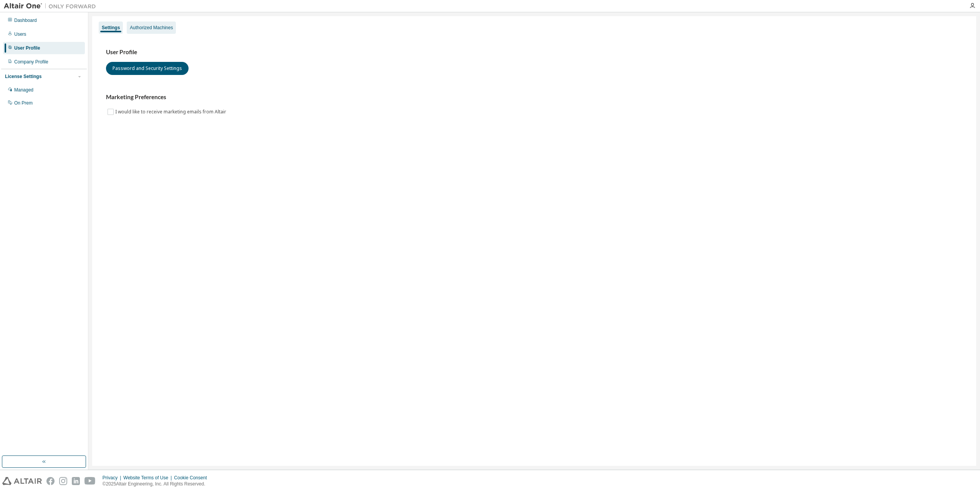 This screenshot has height=492, width=980. I want to click on button: Password and Security Settings, so click(147, 68).